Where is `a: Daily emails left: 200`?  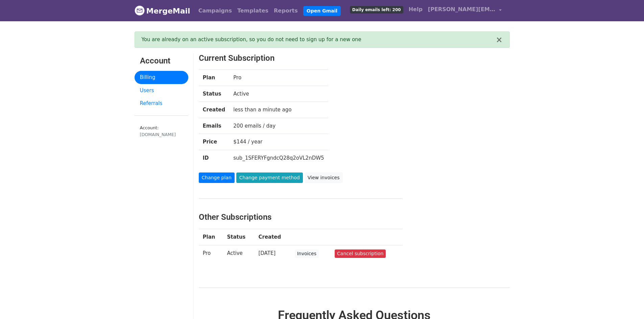 a: Daily emails left: 200 is located at coordinates (376, 9).